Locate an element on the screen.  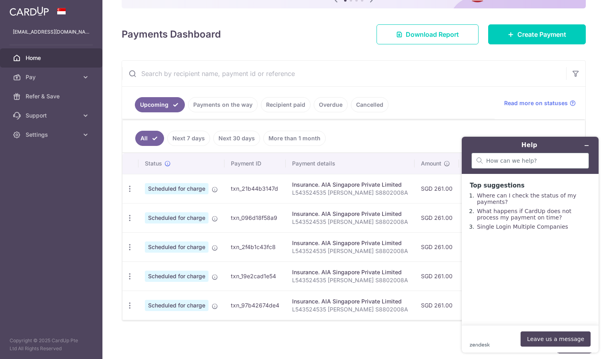
a: Read more on statuses is located at coordinates (540, 103).